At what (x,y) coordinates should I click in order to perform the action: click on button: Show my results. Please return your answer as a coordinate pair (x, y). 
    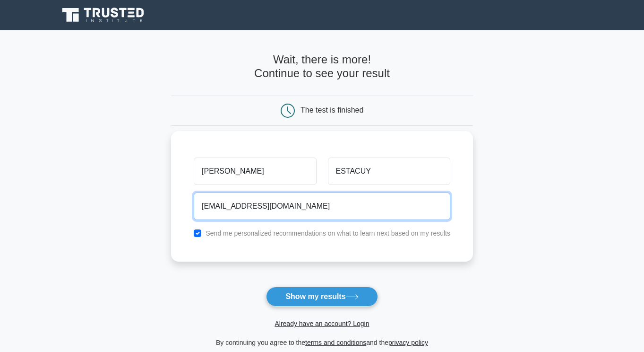
    Looking at the image, I should click on (322, 297).